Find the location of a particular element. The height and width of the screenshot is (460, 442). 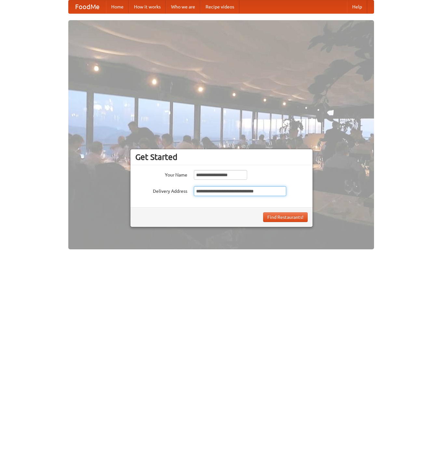

label: Delivery Address is located at coordinates (161, 190).